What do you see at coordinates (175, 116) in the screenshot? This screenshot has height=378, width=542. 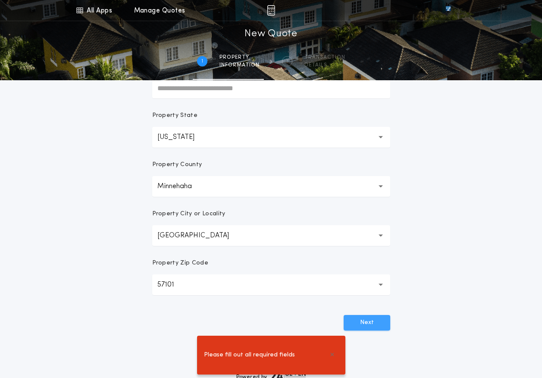 I see `p: Property State` at bounding box center [175, 116].